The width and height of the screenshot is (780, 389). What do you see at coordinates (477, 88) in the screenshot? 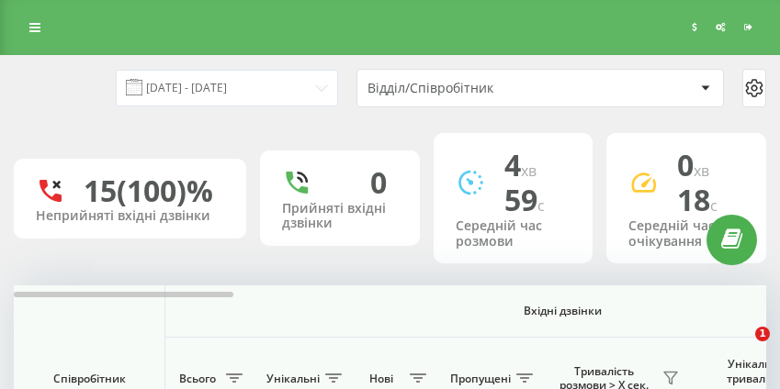
I see `div: Відділ/Співробітник` at bounding box center [477, 88].